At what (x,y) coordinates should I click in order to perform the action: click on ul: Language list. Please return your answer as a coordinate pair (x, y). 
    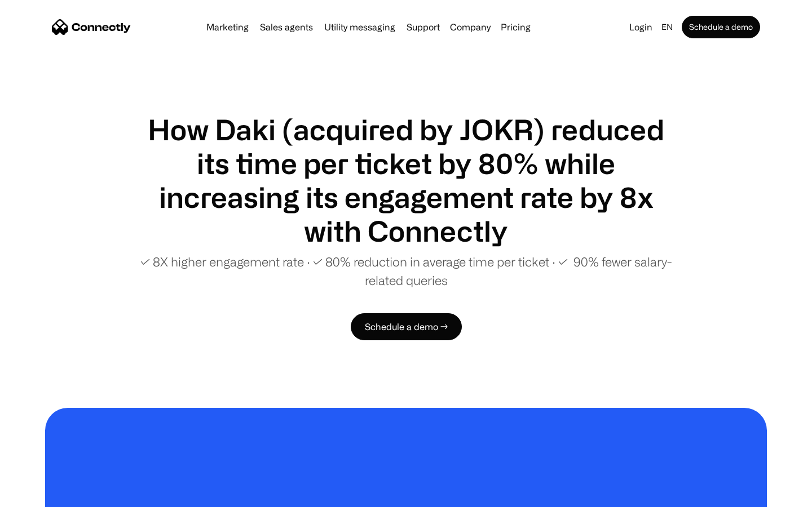
    Looking at the image, I should click on (45, 496).